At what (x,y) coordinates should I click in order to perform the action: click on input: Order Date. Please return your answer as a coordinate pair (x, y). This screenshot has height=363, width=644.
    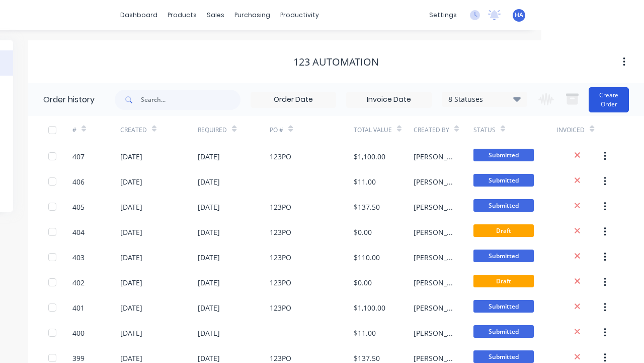
    Looking at the image, I should click on (294, 99).